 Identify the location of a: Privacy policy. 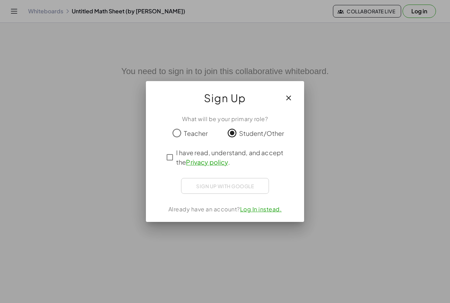
(207, 162).